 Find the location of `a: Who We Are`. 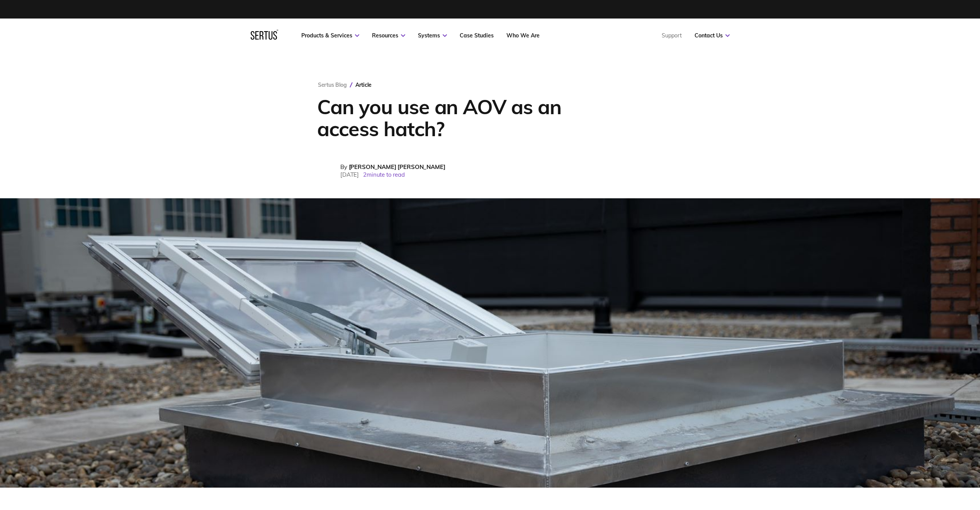

a: Who We Are is located at coordinates (523, 35).